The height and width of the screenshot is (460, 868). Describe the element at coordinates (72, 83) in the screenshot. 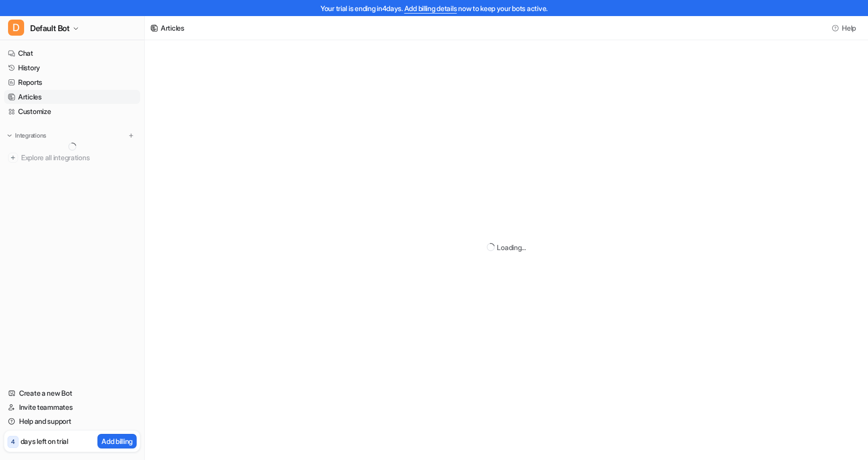

I see `a: Reports` at that location.